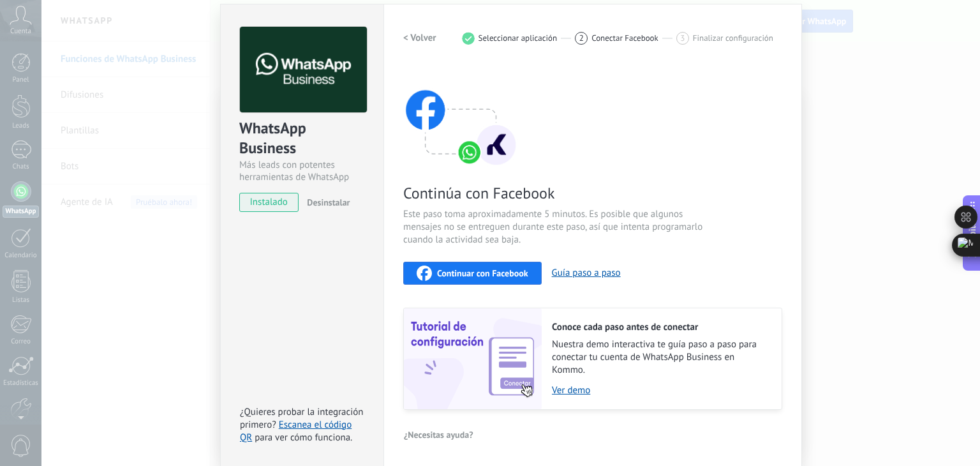 This screenshot has height=466, width=980. What do you see at coordinates (582, 38) in the screenshot?
I see `span: 2` at bounding box center [582, 38].